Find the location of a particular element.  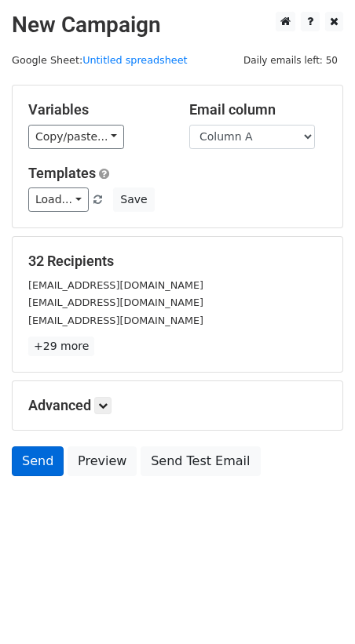

a: Preview is located at coordinates (102, 461).